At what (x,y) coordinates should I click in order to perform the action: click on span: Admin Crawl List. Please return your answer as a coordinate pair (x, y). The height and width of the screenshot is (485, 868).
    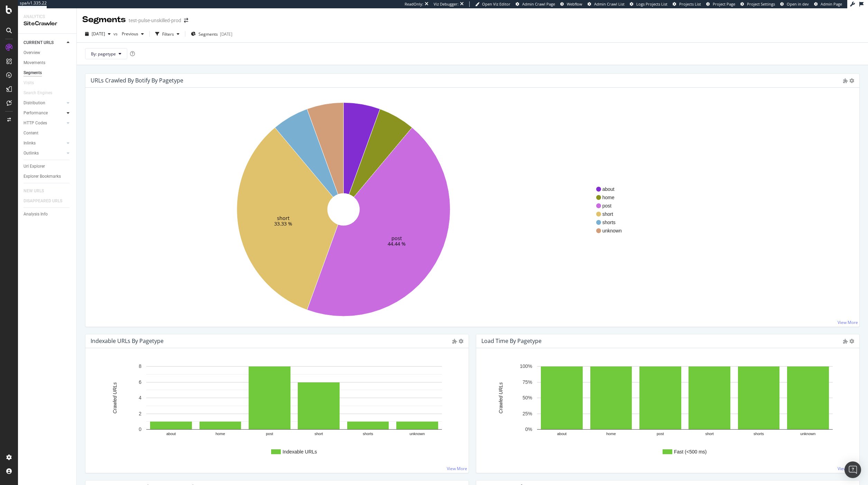
    Looking at the image, I should click on (609, 3).